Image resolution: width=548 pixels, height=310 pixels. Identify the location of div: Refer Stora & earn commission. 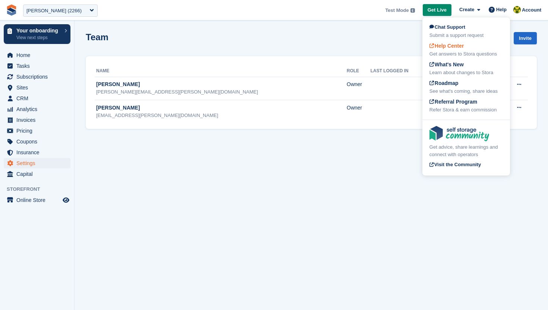
(466, 110).